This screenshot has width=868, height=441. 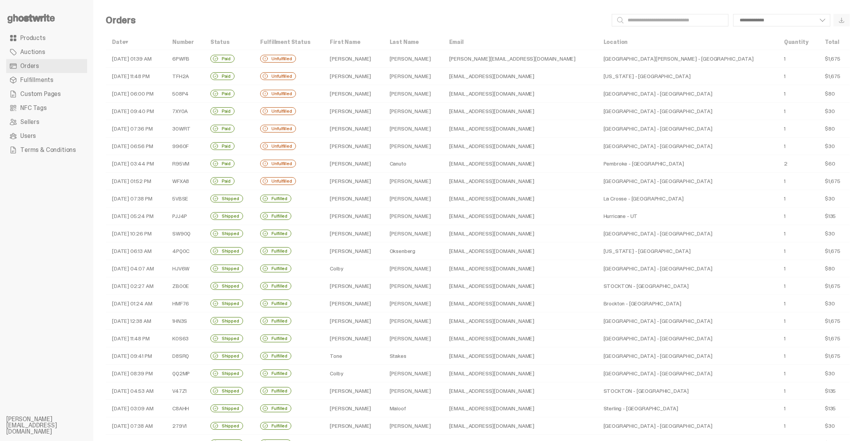 I want to click on td: $30, so click(x=834, y=112).